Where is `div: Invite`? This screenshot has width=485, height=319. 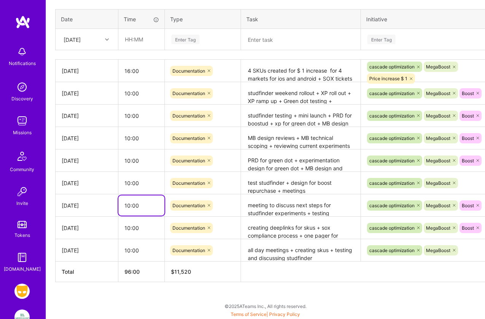
div: Invite is located at coordinates (22, 203).